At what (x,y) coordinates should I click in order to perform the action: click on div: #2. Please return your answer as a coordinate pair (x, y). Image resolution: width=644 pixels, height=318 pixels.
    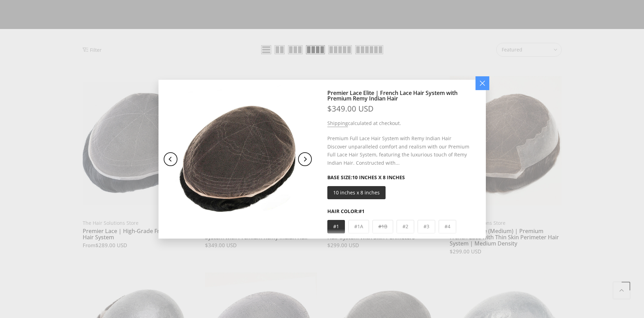
    Looking at the image, I should click on (405, 226).